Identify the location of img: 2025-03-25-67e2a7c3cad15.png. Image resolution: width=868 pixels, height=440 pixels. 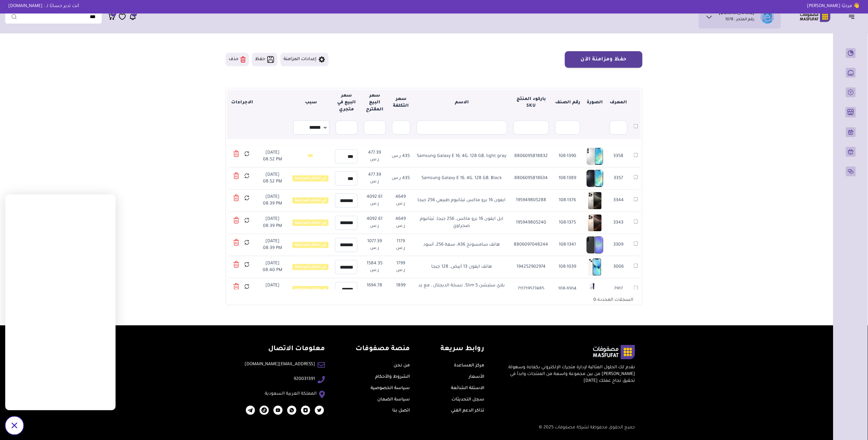
(265, 410).